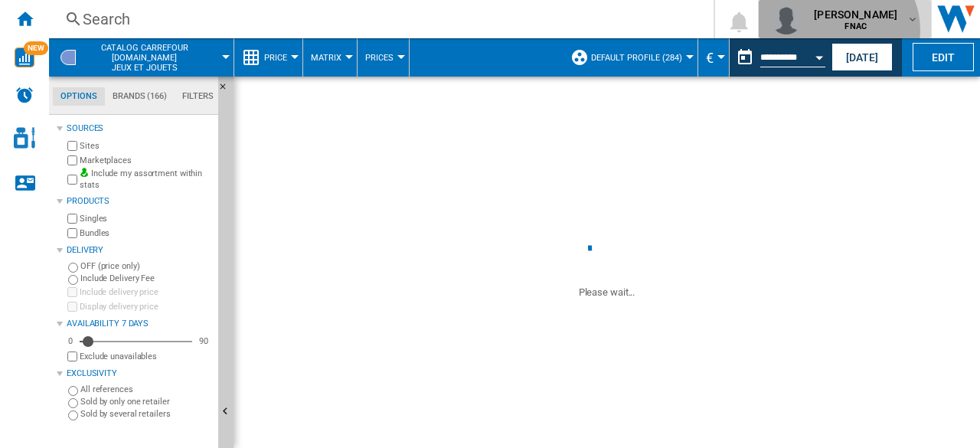 The image size is (980, 448). Describe the element at coordinates (746, 57) in the screenshot. I see `button: md-calendar` at that location.